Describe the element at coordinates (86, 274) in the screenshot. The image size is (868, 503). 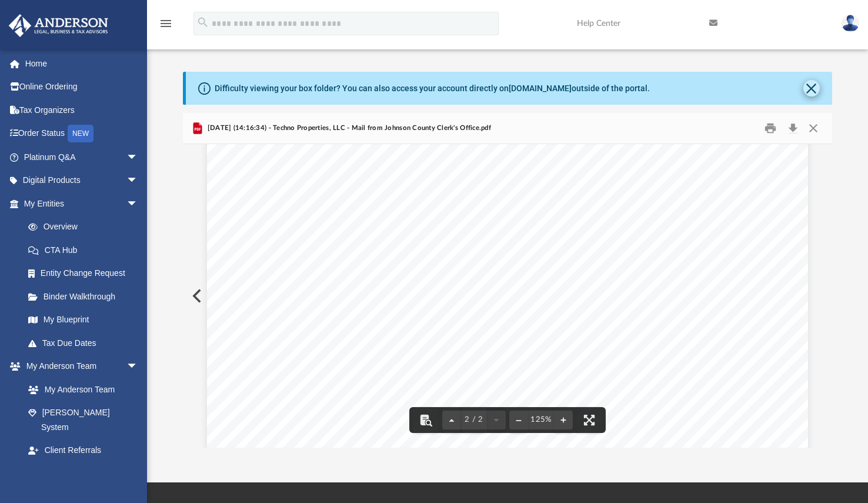
I see `a: Entity Change Request` at that location.